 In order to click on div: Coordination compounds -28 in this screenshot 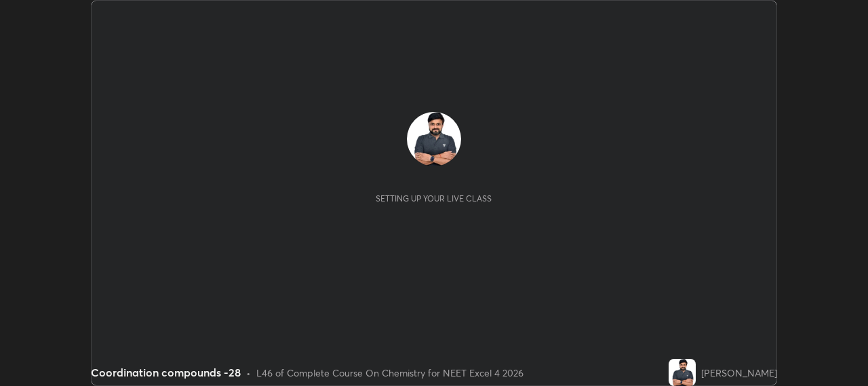, I will do `click(166, 372)`.